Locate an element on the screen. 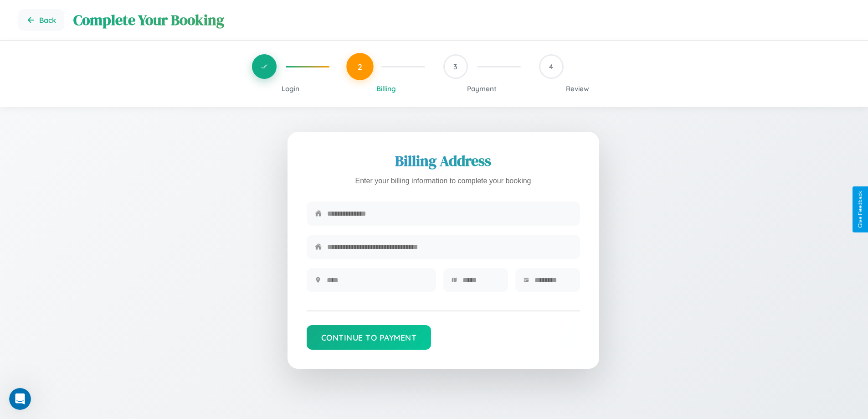 The width and height of the screenshot is (868, 419). span: 4 is located at coordinates (550, 66).